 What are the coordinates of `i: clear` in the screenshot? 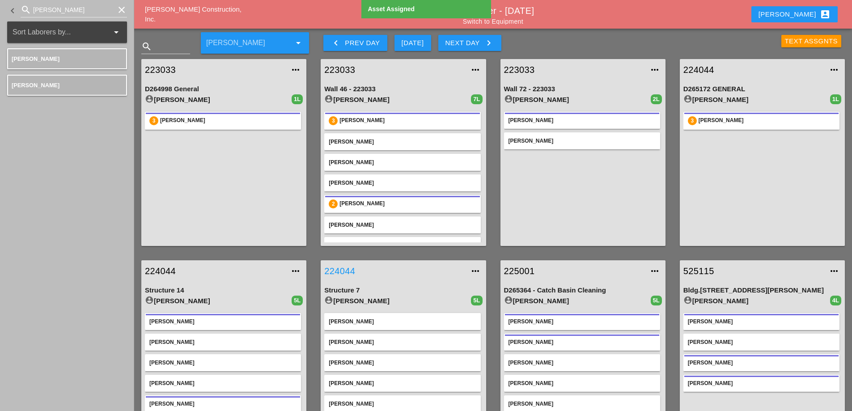 It's located at (122, 10).